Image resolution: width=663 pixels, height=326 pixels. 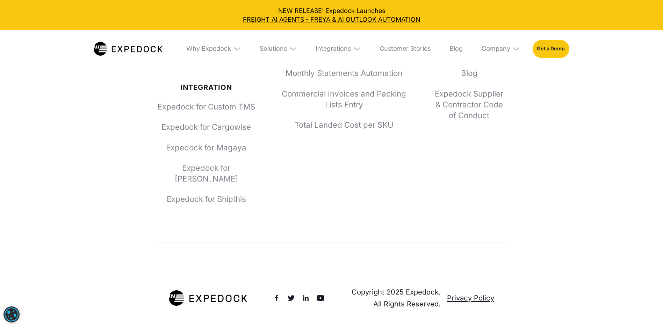 What do you see at coordinates (551, 49) in the screenshot?
I see `a: Get a Demo` at bounding box center [551, 49].